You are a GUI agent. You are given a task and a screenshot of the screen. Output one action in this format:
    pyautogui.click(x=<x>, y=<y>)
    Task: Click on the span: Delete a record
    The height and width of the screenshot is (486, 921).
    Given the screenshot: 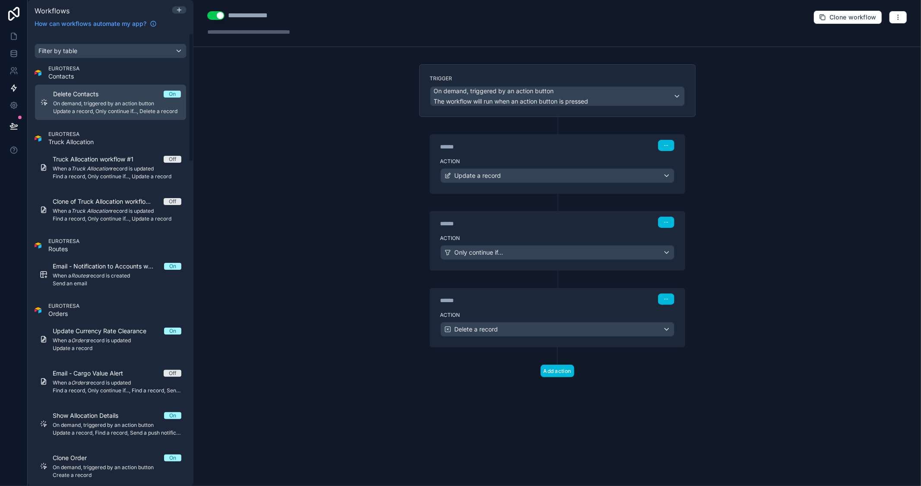 What is the action you would take?
    pyautogui.click(x=476, y=329)
    